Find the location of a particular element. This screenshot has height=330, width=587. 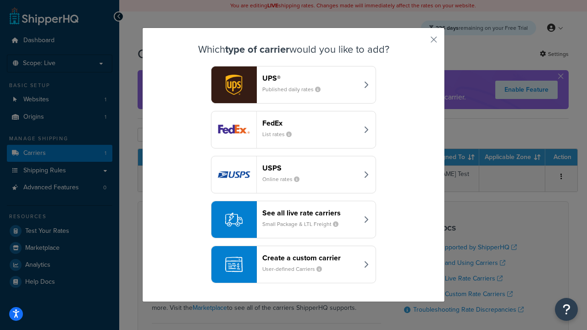

img: ups logo is located at coordinates (234, 85).